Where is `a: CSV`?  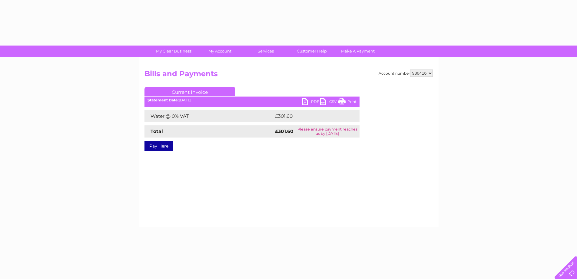
a: CSV is located at coordinates (330, 102).